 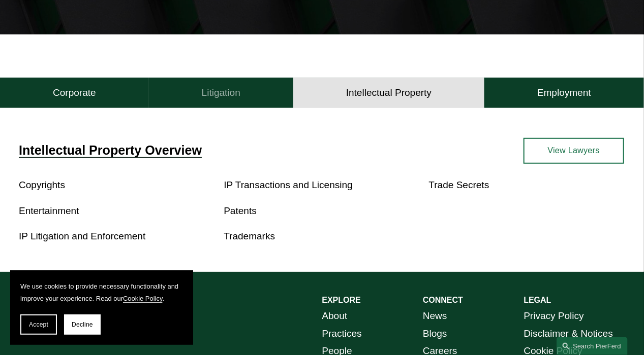 What do you see at coordinates (110, 150) in the screenshot?
I see `span: Intellectual Property Overview` at bounding box center [110, 150].